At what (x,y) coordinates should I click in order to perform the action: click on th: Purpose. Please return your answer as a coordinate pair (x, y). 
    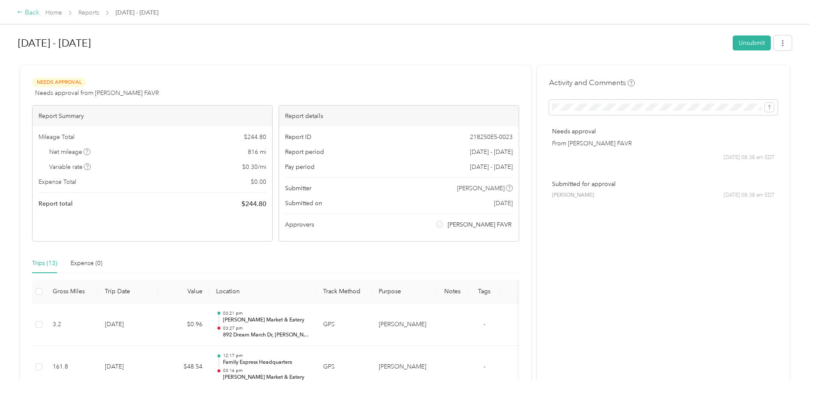
    Looking at the image, I should click on (404, 292).